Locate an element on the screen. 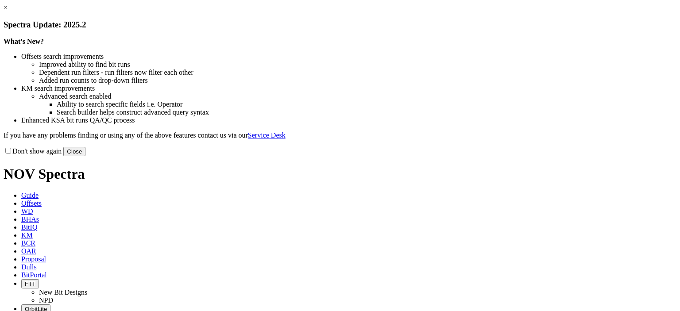 The height and width of the screenshot is (311, 680). input: Don't show again is located at coordinates (8, 151).